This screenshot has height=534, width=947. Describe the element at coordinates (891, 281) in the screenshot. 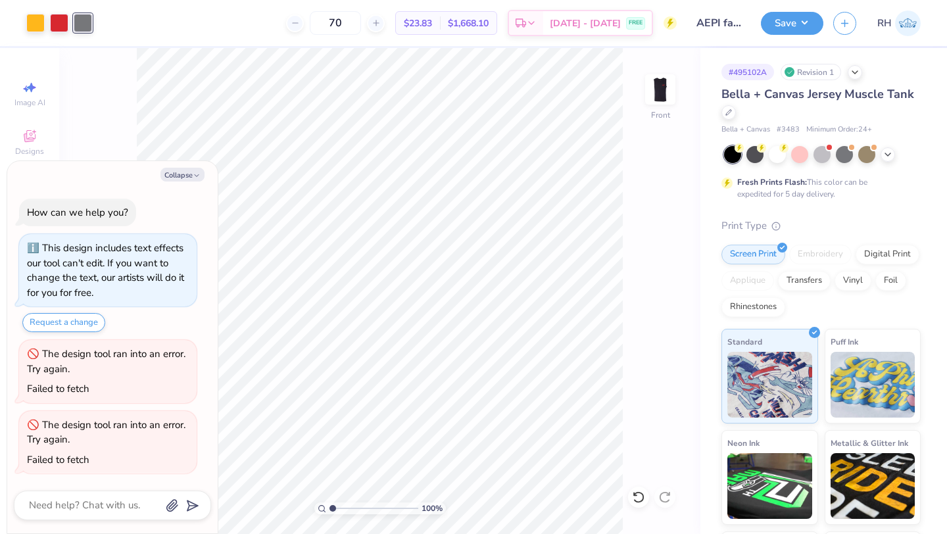

I see `div: Foil` at that location.